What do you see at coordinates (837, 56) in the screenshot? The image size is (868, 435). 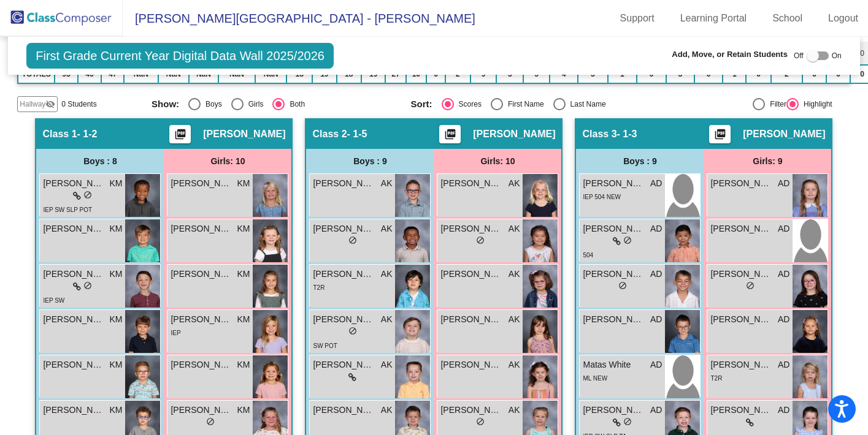 I see `span: On` at bounding box center [837, 56].